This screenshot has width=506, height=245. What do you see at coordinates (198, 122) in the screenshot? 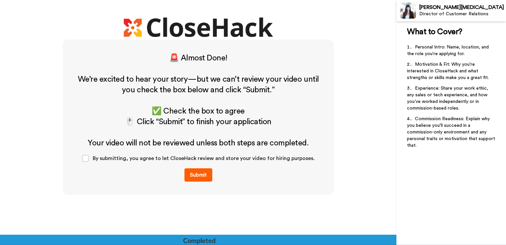
I see `span: 🖱️ Click “Submit” to finish your application` at bounding box center [198, 122].